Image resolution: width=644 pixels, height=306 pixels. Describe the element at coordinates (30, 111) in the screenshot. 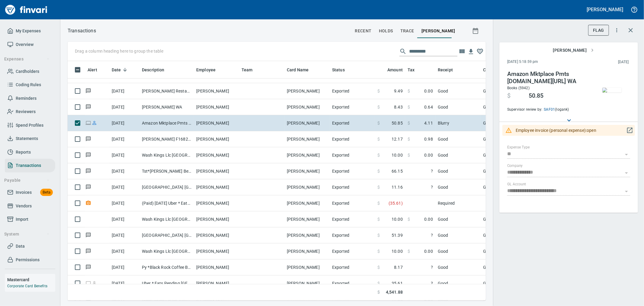

I see `a: Reviewers` at that location.